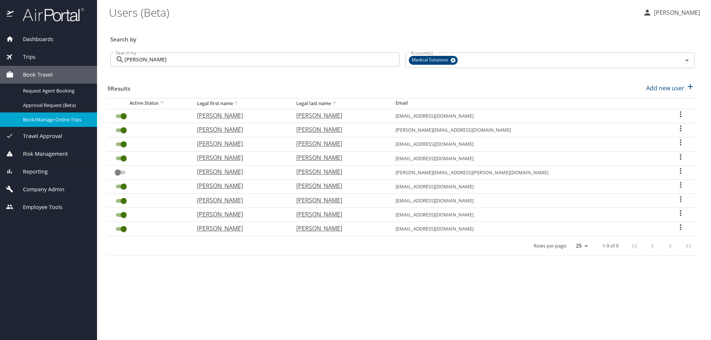 The height and width of the screenshot is (340, 711). What do you see at coordinates (119, 86) in the screenshot?
I see `h3: 9 Results` at bounding box center [119, 86].